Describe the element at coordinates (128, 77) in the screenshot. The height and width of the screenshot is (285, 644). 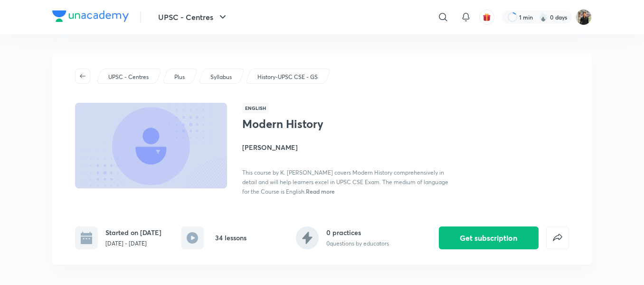
I see `p: UPSC - Centres` at that location.